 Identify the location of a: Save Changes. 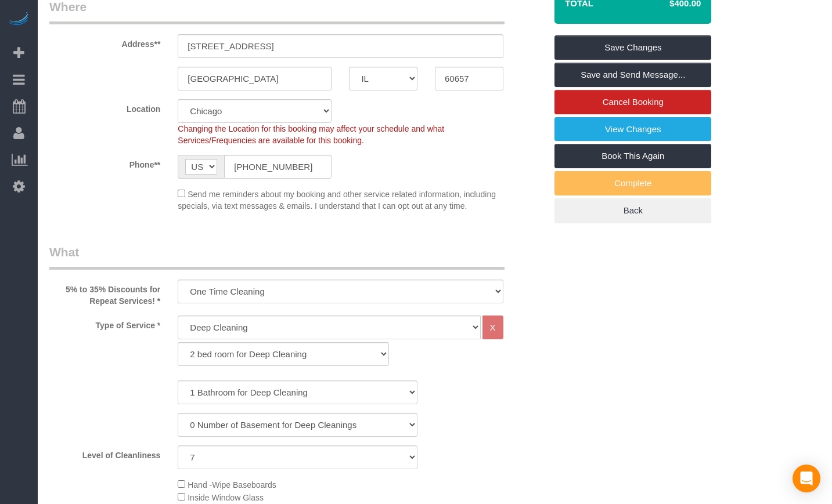
(632, 47).